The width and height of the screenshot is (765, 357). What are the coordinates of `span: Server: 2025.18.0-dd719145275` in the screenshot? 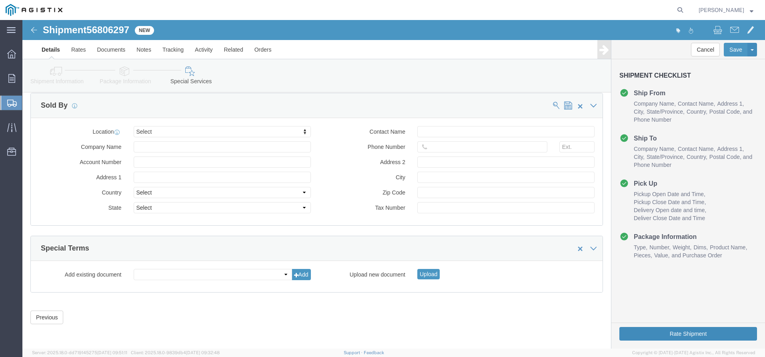 It's located at (80, 353).